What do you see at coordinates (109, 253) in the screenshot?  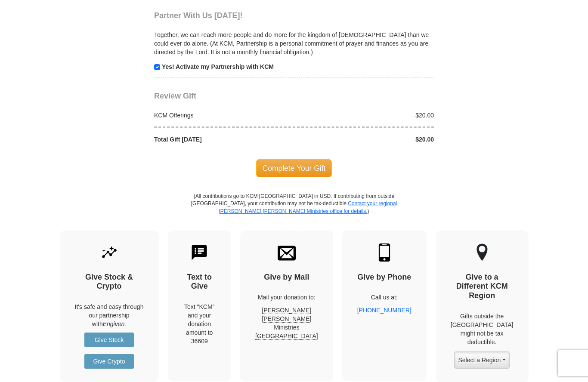 I see `img: give-by-stock.svg` at bounding box center [109, 253].